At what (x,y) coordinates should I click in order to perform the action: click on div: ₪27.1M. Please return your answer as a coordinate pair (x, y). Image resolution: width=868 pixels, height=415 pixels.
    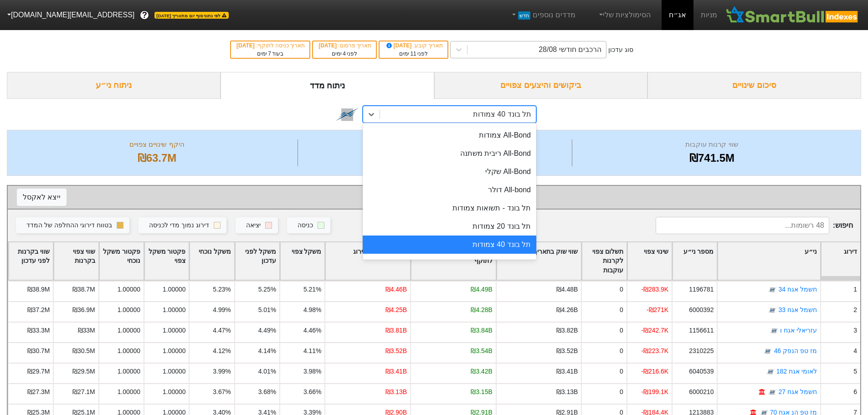
    Looking at the image, I should click on (84, 391).